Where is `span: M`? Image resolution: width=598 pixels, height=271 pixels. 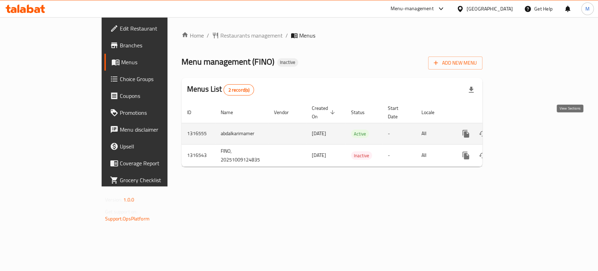
span: M is located at coordinates (588, 9).